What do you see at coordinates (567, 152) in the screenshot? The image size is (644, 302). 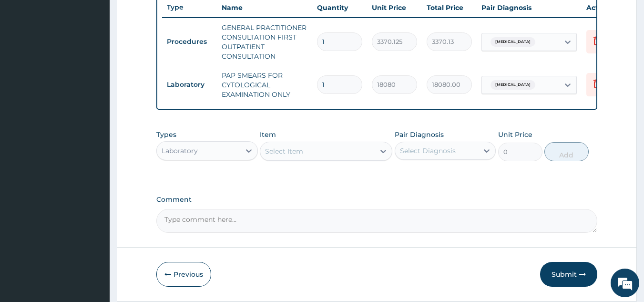 I see `button: Add` at bounding box center [567, 152].